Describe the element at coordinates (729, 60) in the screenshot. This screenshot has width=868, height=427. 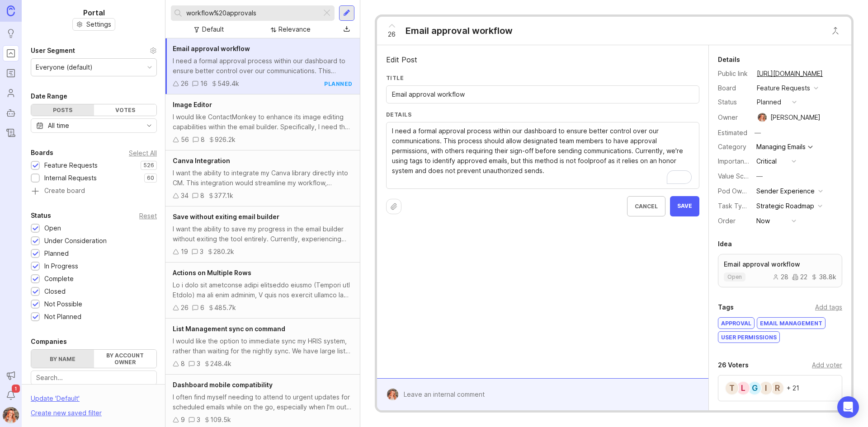
I see `div: Details` at that location.